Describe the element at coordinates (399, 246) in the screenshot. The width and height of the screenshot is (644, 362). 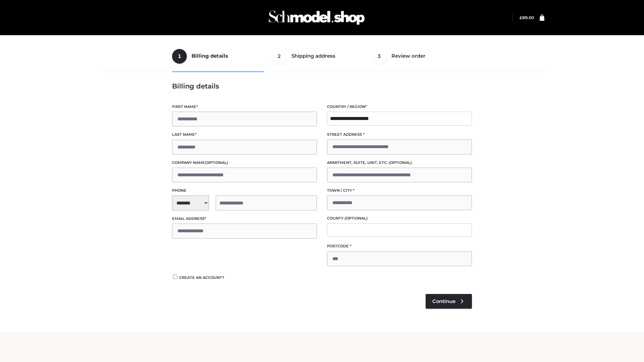
I see `label: Postcode` at that location.